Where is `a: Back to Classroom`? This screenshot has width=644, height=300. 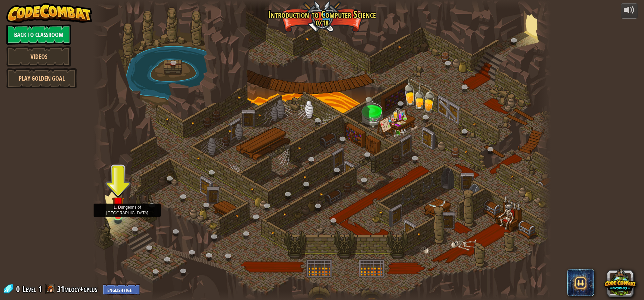
a: Back to Classroom is located at coordinates (38, 35).